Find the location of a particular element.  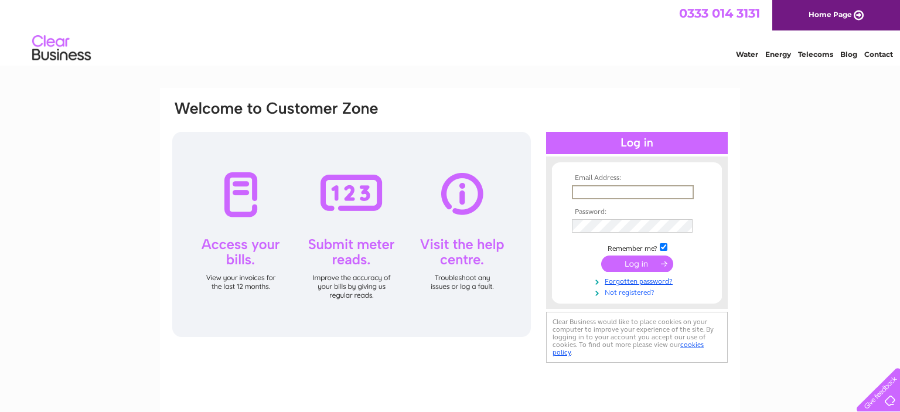

div: Clear Business would like to place cookies on your computer to improve your experience of the sit... is located at coordinates (637, 337).